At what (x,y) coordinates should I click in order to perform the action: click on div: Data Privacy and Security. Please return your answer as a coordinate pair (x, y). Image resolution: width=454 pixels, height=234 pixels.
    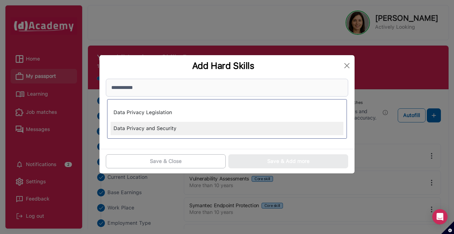
    Looking at the image, I should click on (227, 129).